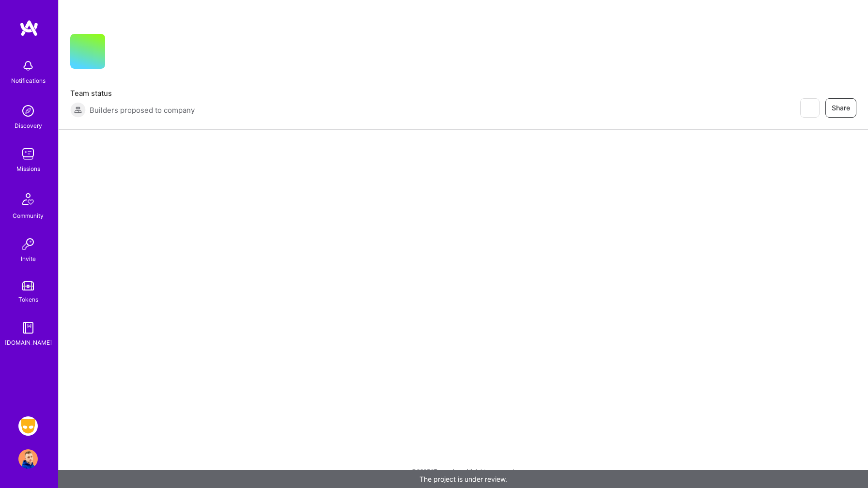 This screenshot has height=488, width=868. What do you see at coordinates (28, 154) in the screenshot?
I see `img: teamwork` at bounding box center [28, 154].